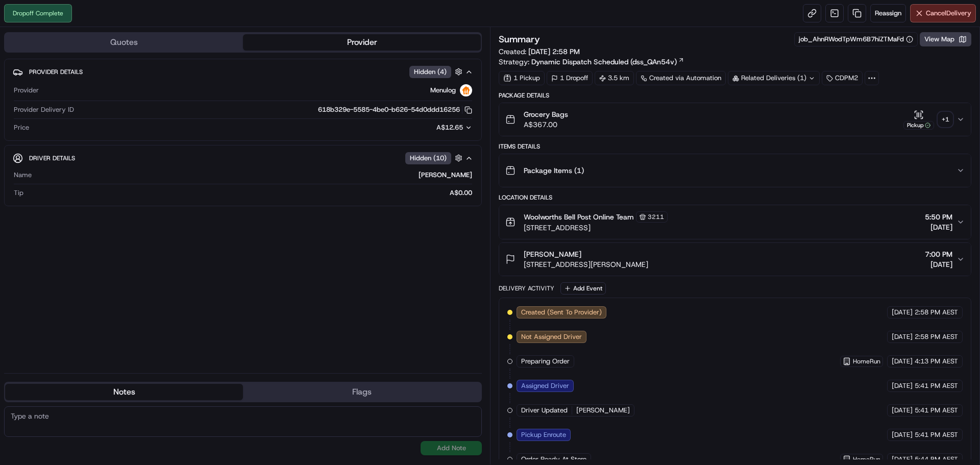 The image size is (980, 465). Describe the element at coordinates (449, 127) in the screenshot. I see `span: A$12.65` at that location.